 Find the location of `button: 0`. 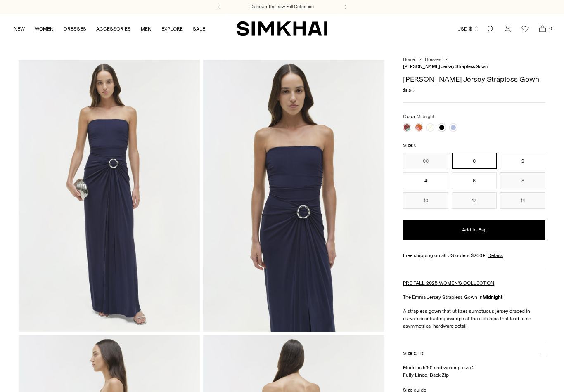

button: 0 is located at coordinates (475, 161).